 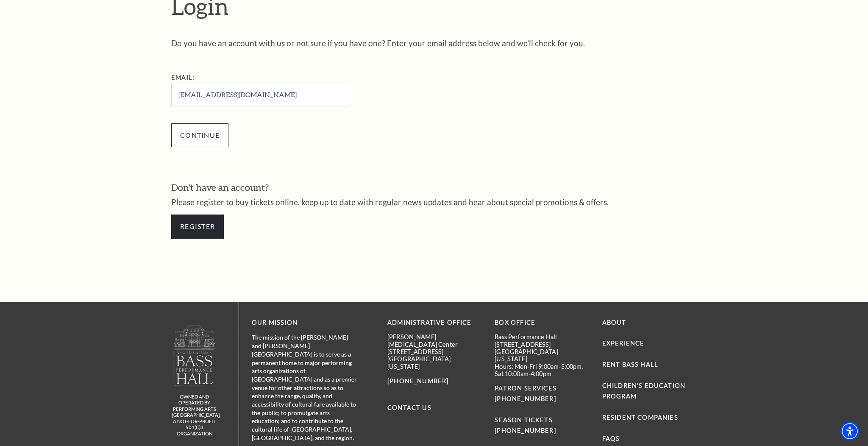 I want to click on p: Hours: Mon-Fri 9:00am-5:00pm, Sat 10:00am-4:00pm, so click(x=542, y=370).